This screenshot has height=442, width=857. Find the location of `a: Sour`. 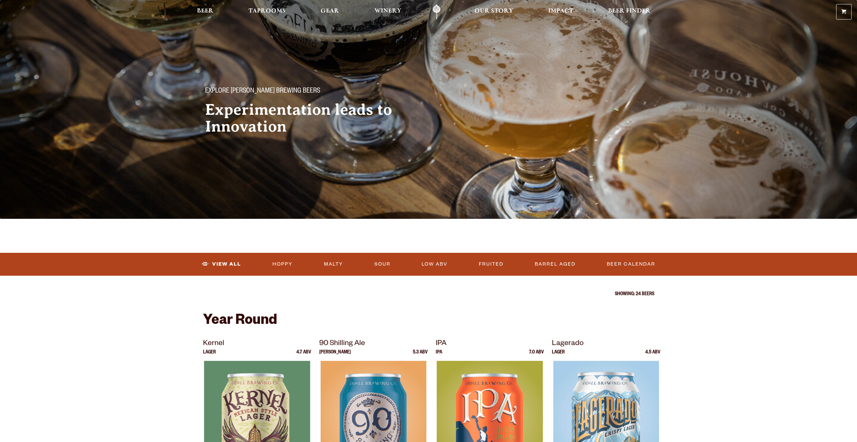

a: Sour is located at coordinates (382, 264).